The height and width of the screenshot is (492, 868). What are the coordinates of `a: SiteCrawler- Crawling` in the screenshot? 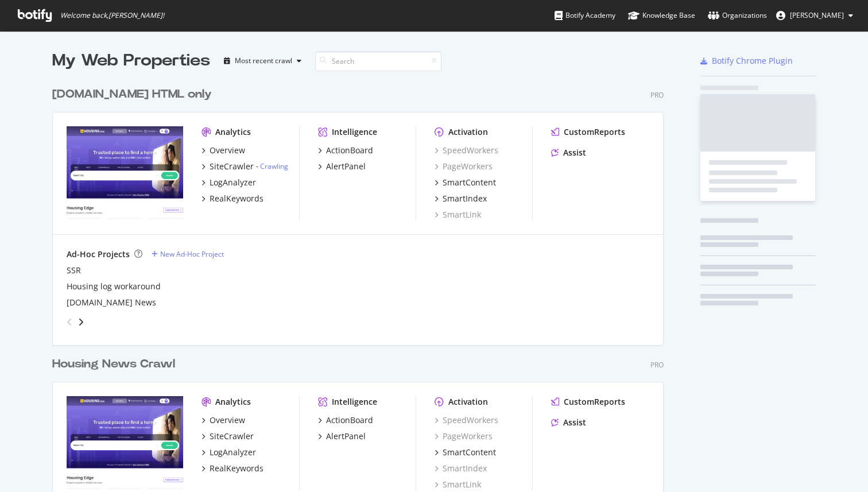 It's located at (245, 166).